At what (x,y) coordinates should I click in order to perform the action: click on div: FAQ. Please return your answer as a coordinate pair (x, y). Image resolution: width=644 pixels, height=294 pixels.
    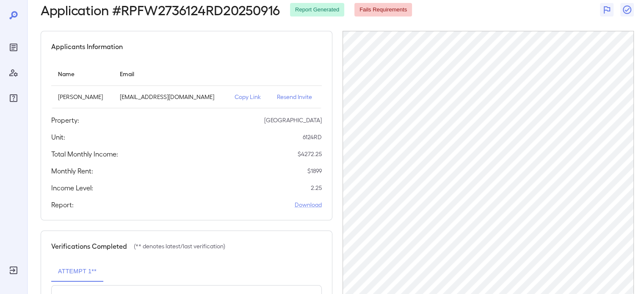
    Looking at the image, I should click on (14, 98).